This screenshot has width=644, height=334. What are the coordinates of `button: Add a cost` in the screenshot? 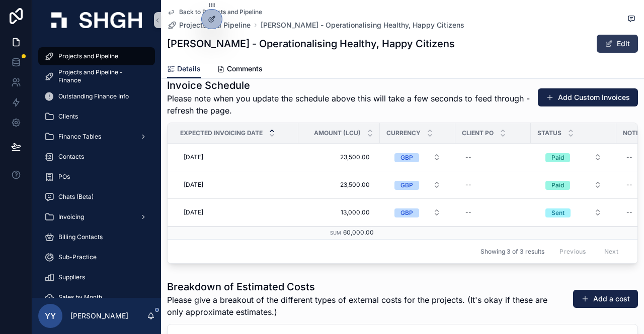 It's located at (605, 299).